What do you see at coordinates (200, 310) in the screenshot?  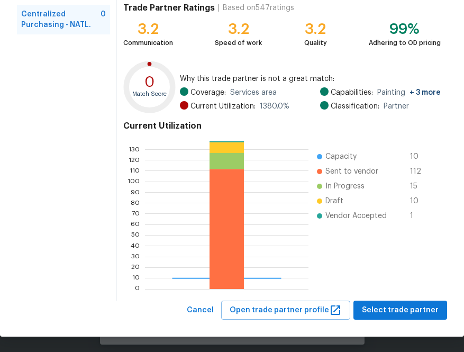 I see `span: Cancel` at bounding box center [200, 310].